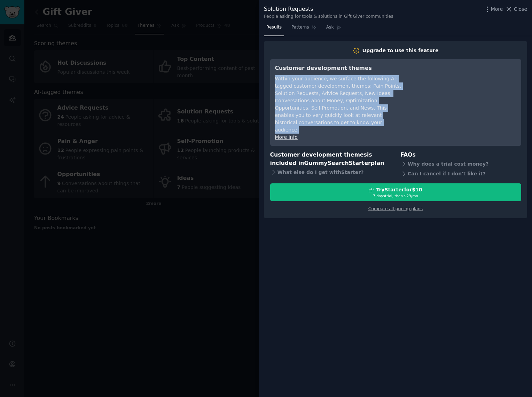  Describe the element at coordinates (399, 190) in the screenshot. I see `div: Try Starter for $10` at that location.